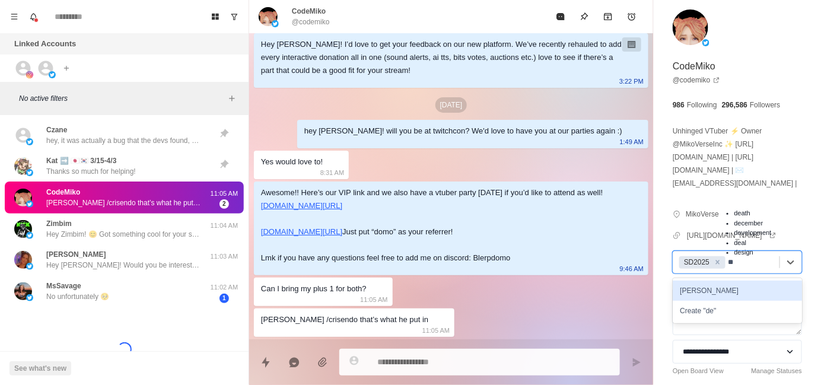 The width and height of the screenshot is (821, 385). Describe the element at coordinates (753, 213) in the screenshot. I see `li: death` at that location.